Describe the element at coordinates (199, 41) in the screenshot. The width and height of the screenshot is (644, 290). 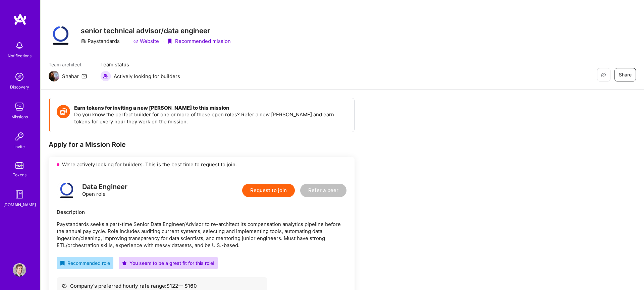
I see `div: Recommended mission` at that location.